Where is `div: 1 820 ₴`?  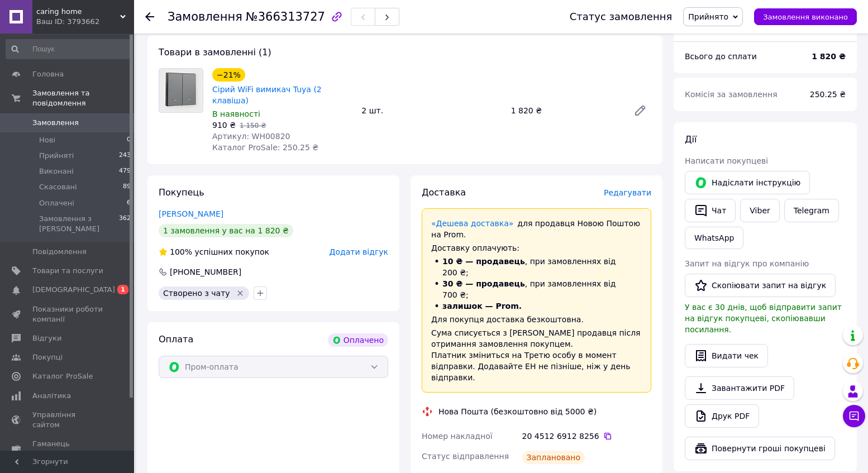 div: 1 820 ₴ is located at coordinates (565, 111).